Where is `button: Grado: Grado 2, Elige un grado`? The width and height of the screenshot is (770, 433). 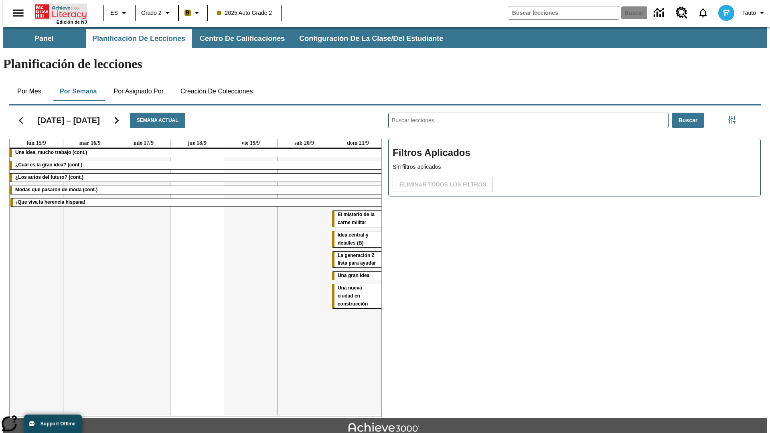 button: Grado: Grado 2, Elige un grado is located at coordinates (157, 13).